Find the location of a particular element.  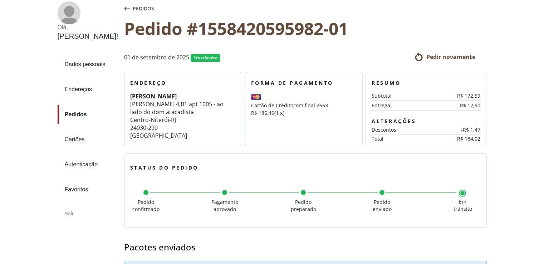

button: Pedidos is located at coordinates (139, 9).